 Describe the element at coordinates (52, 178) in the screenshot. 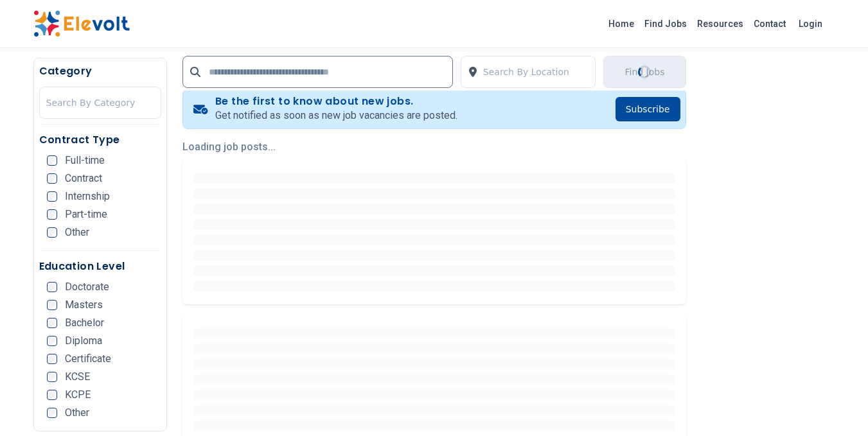

I see `input: Contract` at that location.